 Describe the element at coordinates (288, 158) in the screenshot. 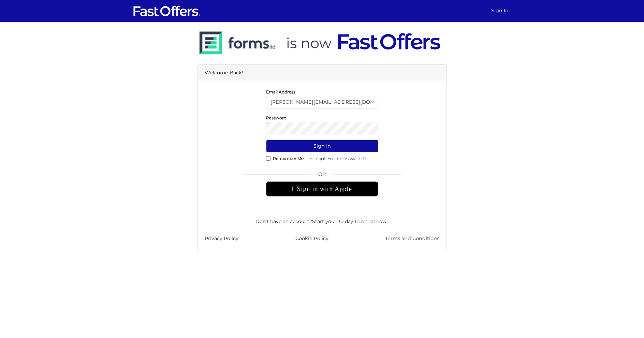

I see `label: Remember Me` at that location.